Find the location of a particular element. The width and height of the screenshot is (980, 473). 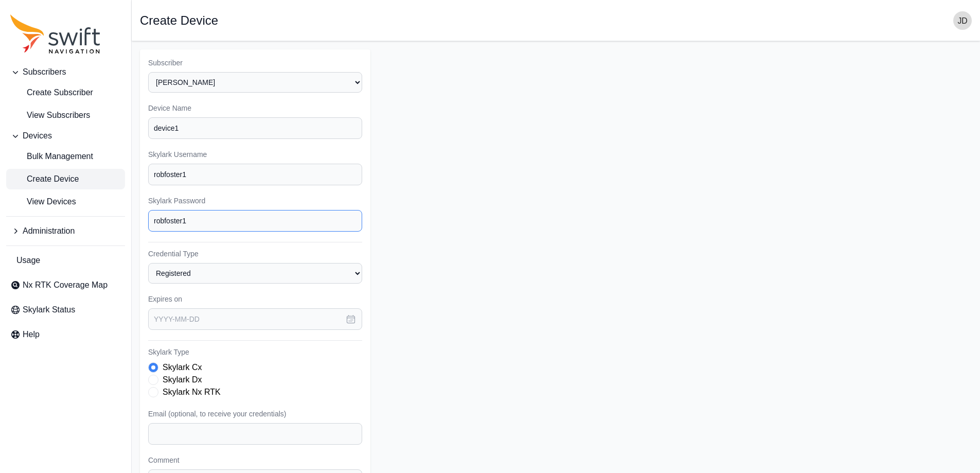

button: Subscribers is located at coordinates (65, 72).